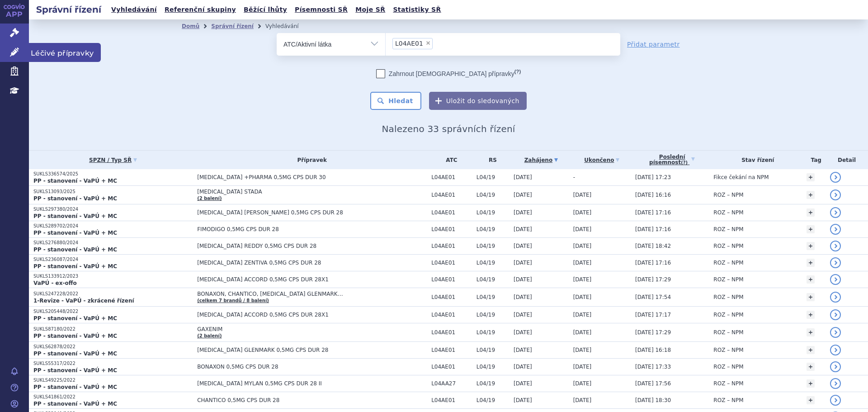 This screenshot has height=412, width=868. Describe the element at coordinates (449, 159) in the screenshot. I see `th: ATC` at that location.